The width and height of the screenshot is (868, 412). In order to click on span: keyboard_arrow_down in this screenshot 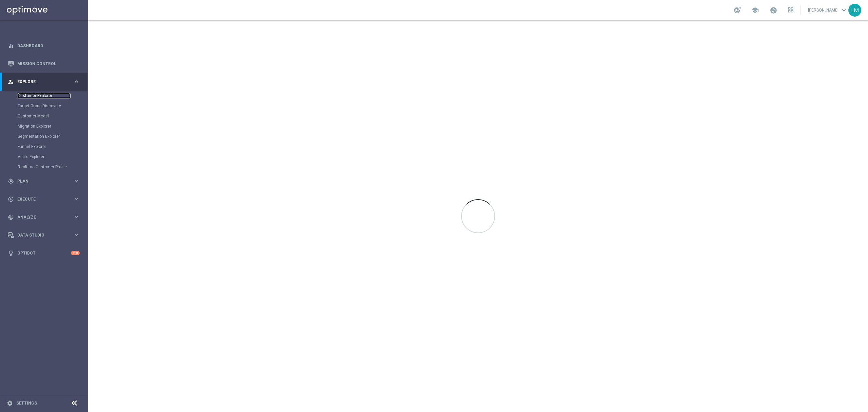, I will do `click(844, 10)`.